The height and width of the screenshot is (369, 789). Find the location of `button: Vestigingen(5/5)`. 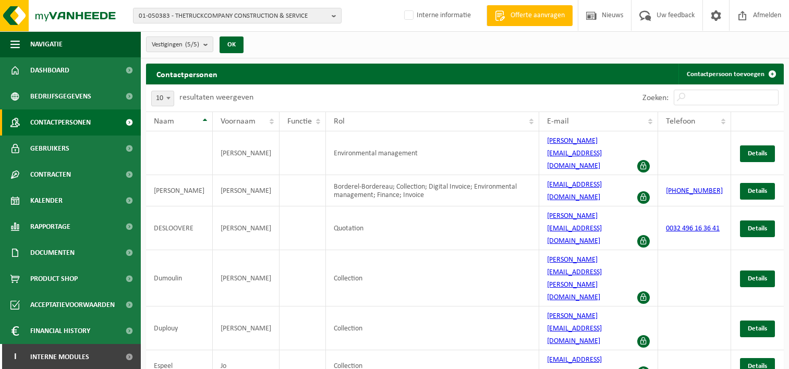

button: Vestigingen(5/5) is located at coordinates (179, 44).